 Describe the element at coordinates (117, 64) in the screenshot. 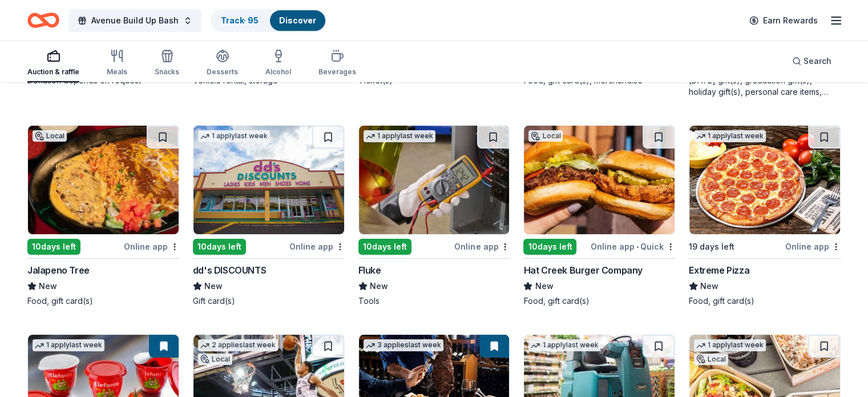

I see `button: Meals` at that location.